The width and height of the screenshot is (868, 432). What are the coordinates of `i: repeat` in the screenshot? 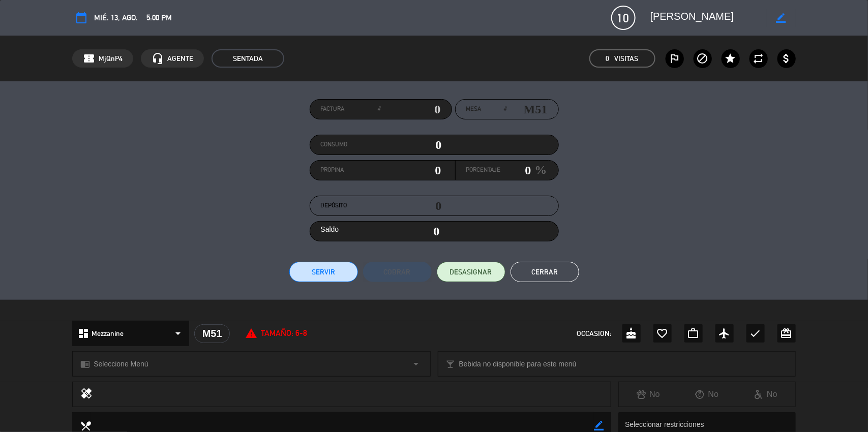 It's located at (759, 58).